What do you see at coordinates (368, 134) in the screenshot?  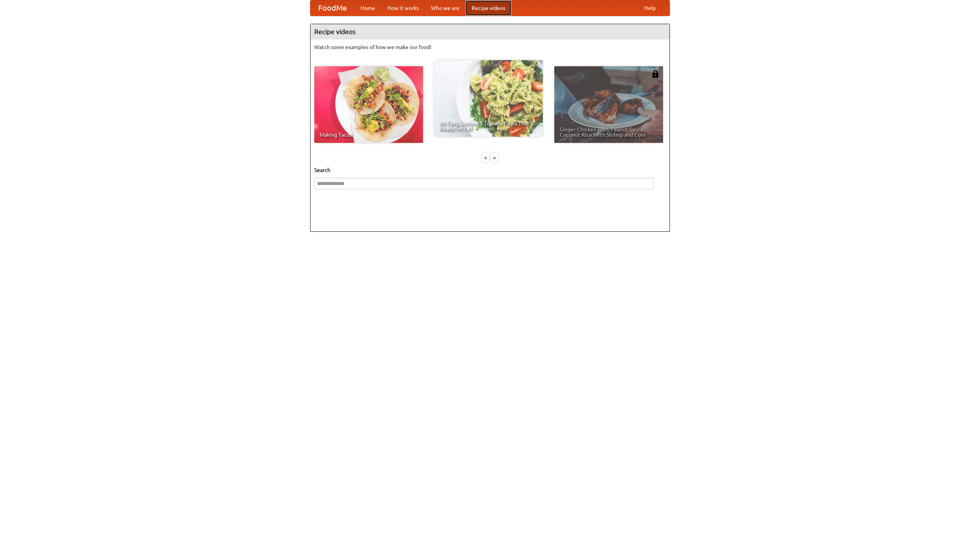 I see `span: Making Tacos` at bounding box center [368, 134].